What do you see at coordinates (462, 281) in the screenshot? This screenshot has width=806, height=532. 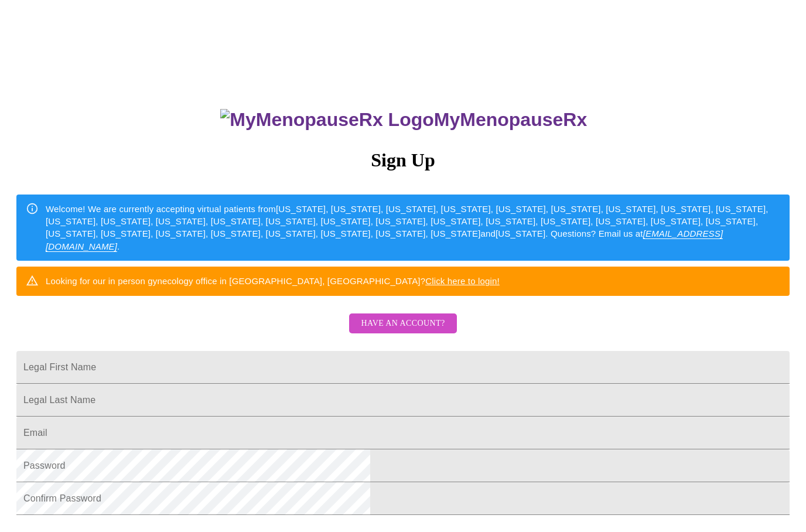 I see `a: Click here to login!` at bounding box center [462, 281].